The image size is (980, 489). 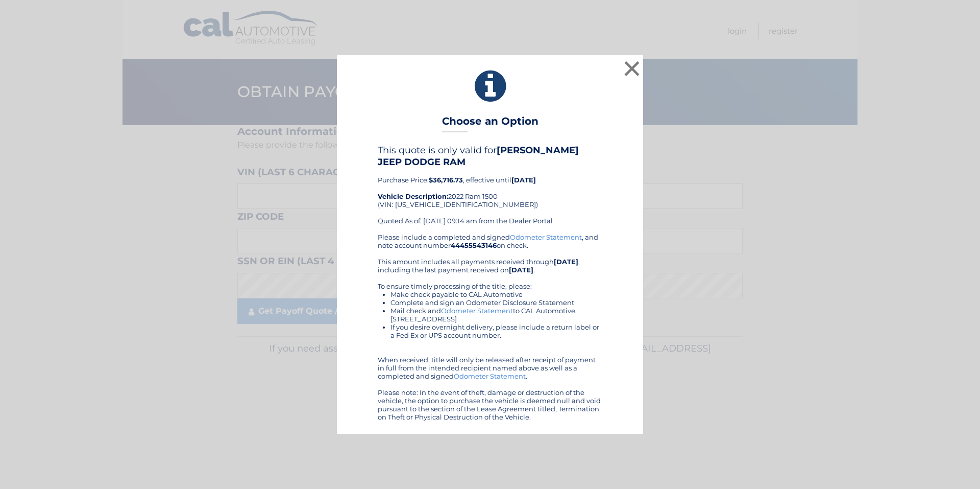 What do you see at coordinates (496, 294) in the screenshot?
I see `li: Make check payable to CAL Automotive` at bounding box center [496, 294].